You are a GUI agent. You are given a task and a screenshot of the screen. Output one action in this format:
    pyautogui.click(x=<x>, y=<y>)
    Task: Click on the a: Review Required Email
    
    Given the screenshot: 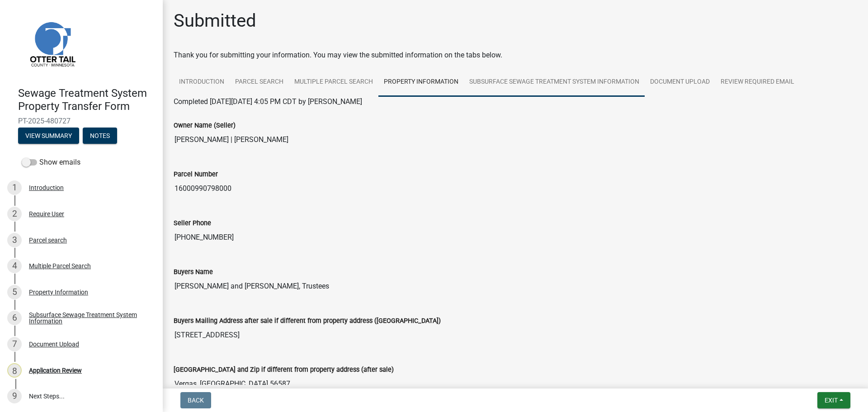 What is the action you would take?
    pyautogui.click(x=757, y=83)
    